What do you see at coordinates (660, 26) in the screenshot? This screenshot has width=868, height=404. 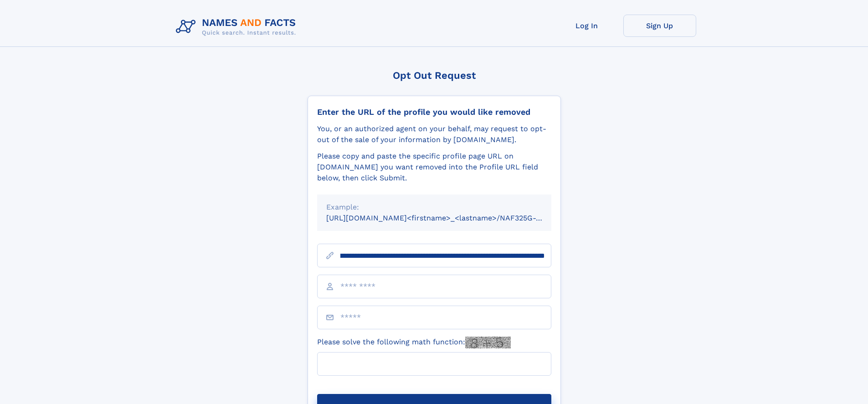 I see `a: Sign Up` at bounding box center [660, 26].